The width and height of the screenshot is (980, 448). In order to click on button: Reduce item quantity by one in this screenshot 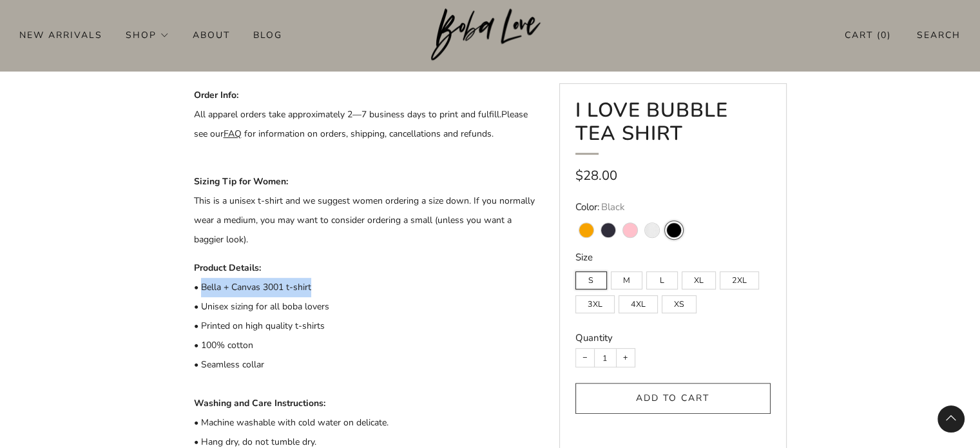, I will do `click(585, 358)`.